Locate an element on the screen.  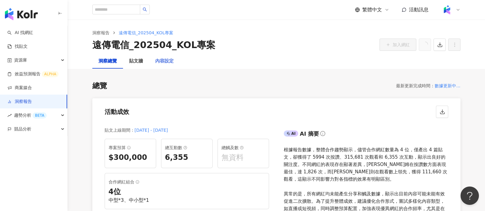
div: 活動成效 is located at coordinates (117, 112).